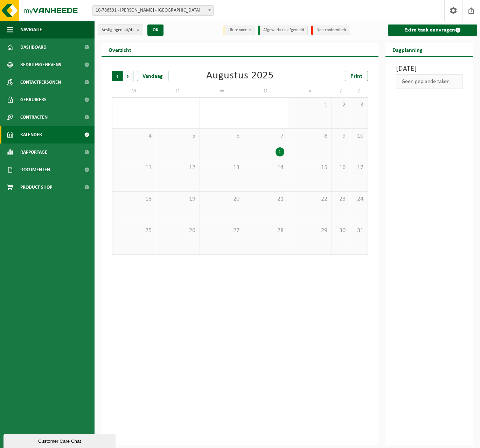  I want to click on span: 31, so click(359, 231).